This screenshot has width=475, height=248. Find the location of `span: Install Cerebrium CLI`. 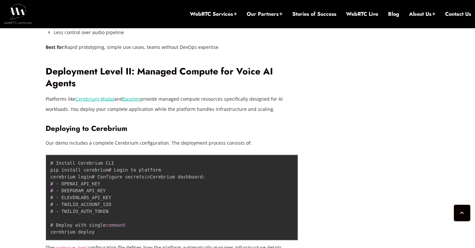

span: Install Cerebrium CLI is located at coordinates (85, 163).